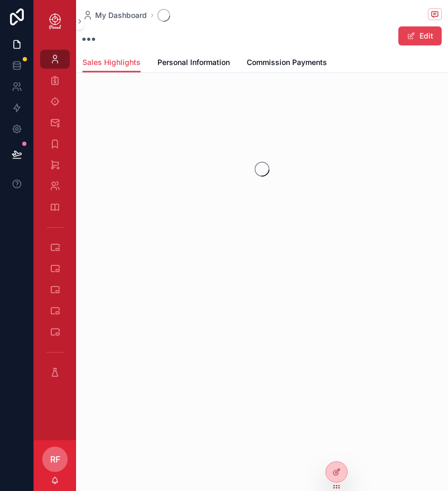  Describe the element at coordinates (55, 21) in the screenshot. I see `img: App logo` at that location.